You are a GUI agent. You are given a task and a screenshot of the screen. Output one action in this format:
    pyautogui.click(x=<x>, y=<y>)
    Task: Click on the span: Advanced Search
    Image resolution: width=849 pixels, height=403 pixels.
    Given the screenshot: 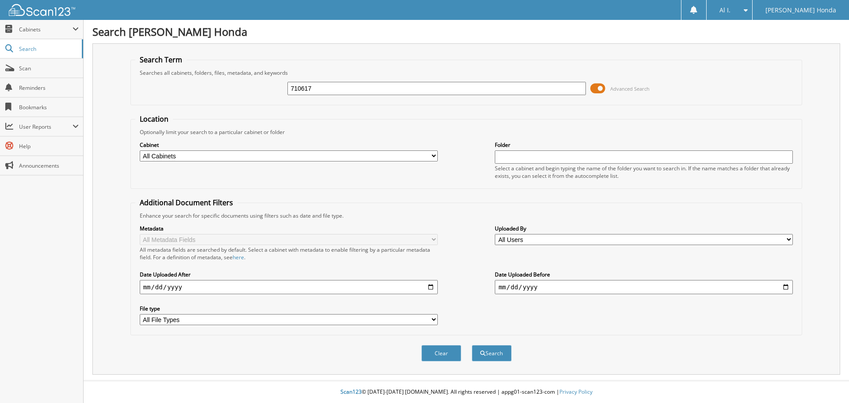 What is the action you would take?
    pyautogui.click(x=630, y=88)
    